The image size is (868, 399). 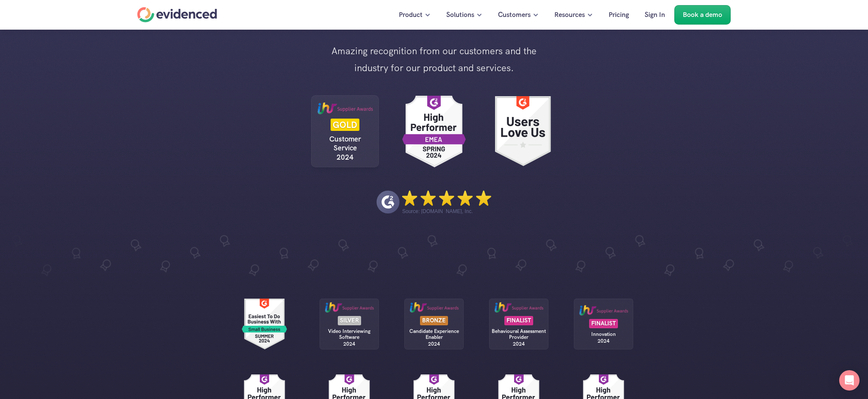 I want to click on a: Book a demo, so click(x=702, y=15).